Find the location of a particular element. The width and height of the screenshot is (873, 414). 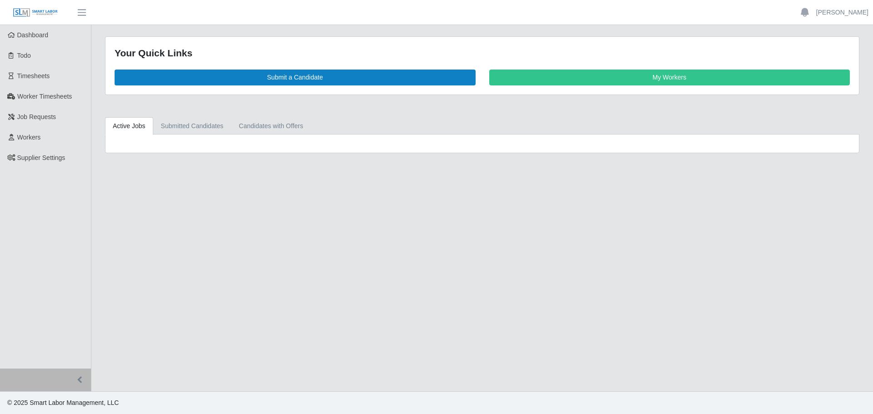

a: Submit a Candidate is located at coordinates (295, 77).